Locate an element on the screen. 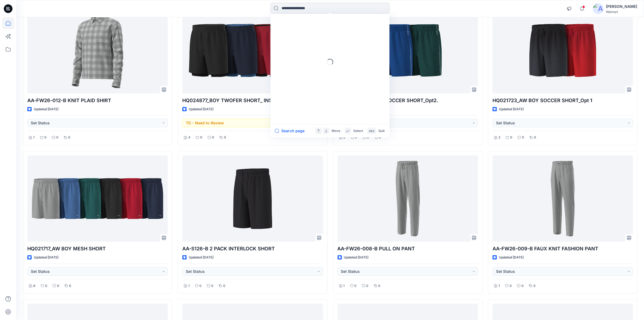 Image resolution: width=644 pixels, height=320 pixels. a: AA-FW26-008-B PULL ON PANT is located at coordinates (408, 198).